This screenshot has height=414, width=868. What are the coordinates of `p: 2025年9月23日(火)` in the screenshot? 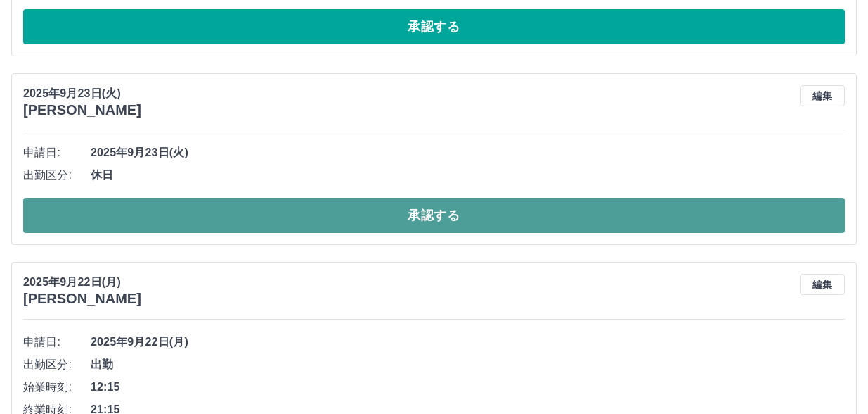 It's located at (83, 94).